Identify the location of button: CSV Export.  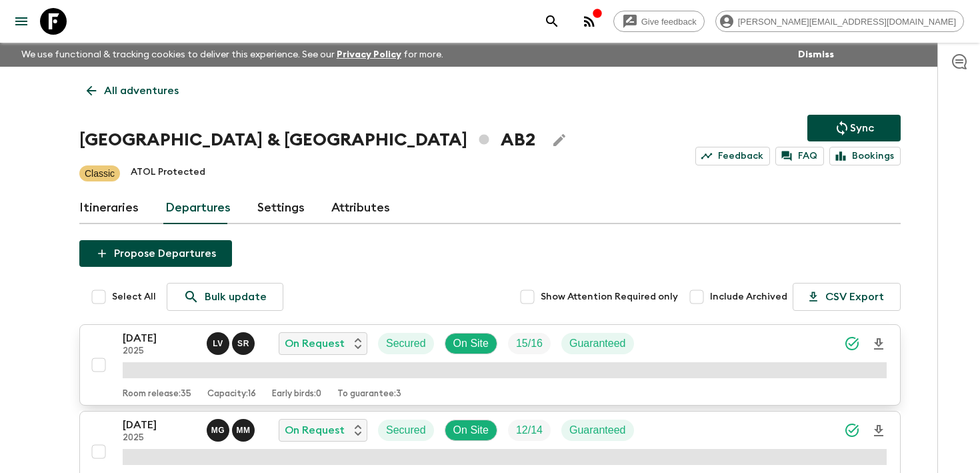
(847, 296).